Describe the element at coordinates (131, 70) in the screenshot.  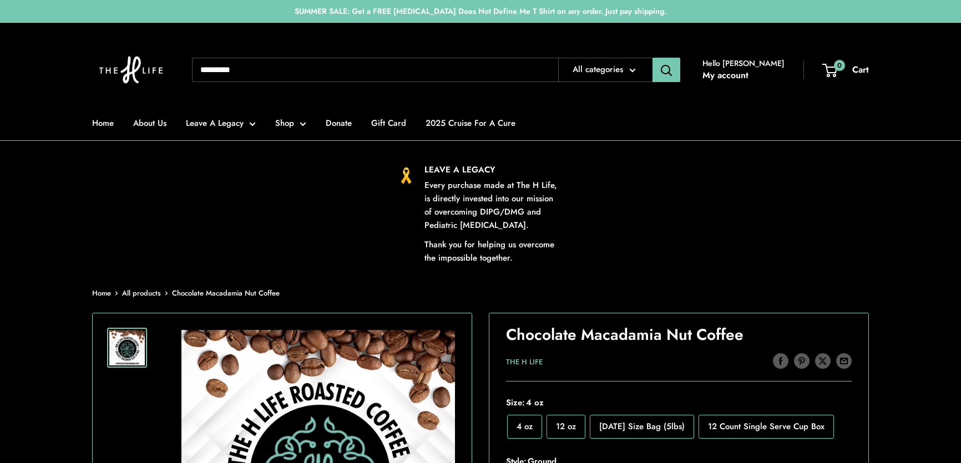
I see `img: The H Life` at that location.